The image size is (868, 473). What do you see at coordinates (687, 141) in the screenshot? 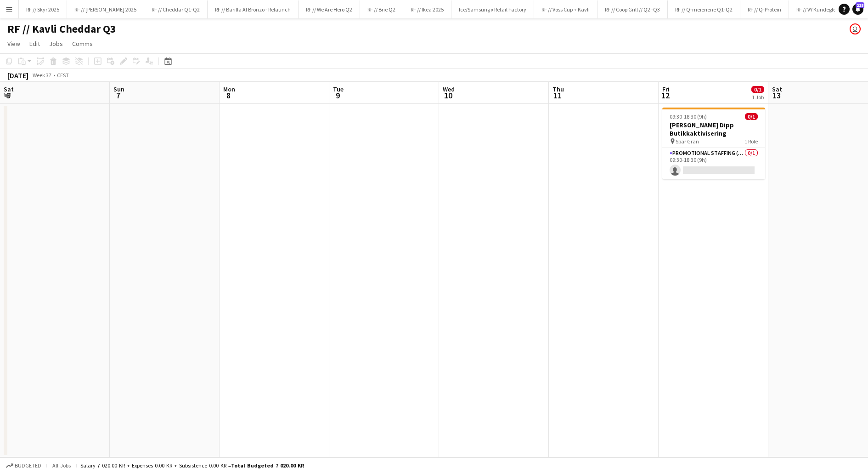
I see `span: Spar Gran` at bounding box center [687, 141].